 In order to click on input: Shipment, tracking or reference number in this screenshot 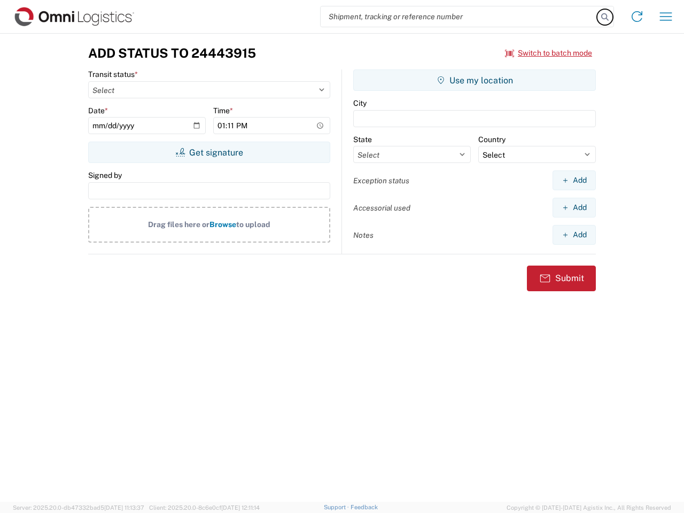, I will do `click(459, 17)`.